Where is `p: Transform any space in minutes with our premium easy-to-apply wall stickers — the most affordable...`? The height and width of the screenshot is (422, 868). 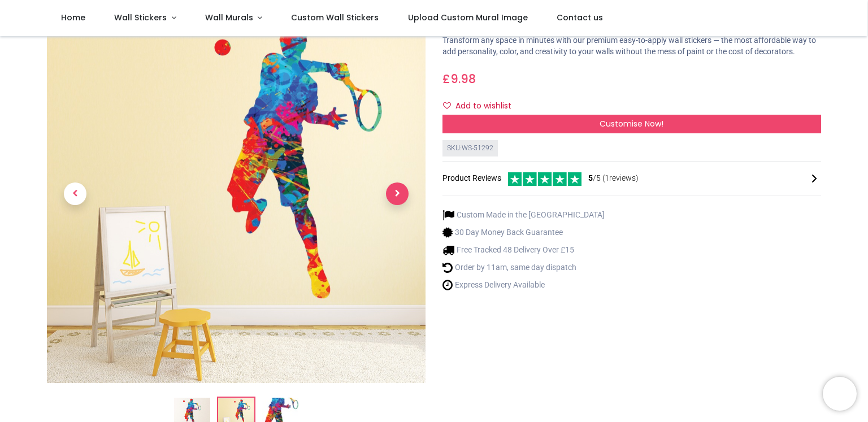
p: Transform any space in minutes with our premium easy-to-apply wall stickers — the most affordable... is located at coordinates (631, 46).